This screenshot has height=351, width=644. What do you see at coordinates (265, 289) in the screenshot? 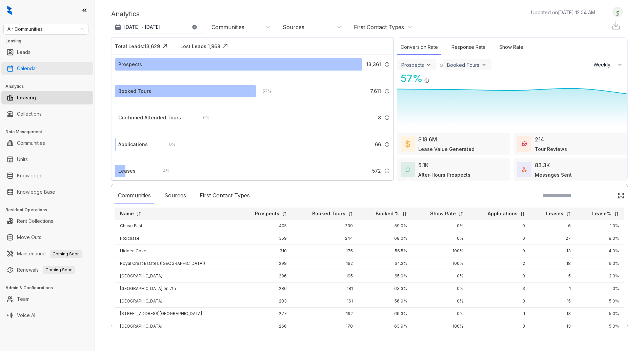
I see `td: 286` at bounding box center [265, 289].